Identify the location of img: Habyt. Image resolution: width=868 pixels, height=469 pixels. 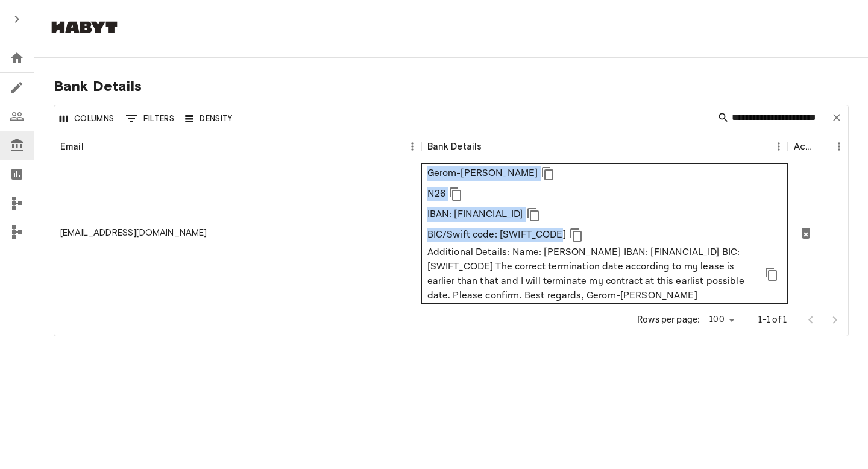
(84, 27).